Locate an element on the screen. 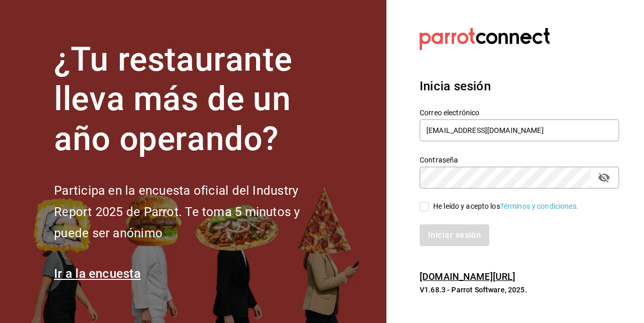  div: He leído y acepto los is located at coordinates (506, 206).